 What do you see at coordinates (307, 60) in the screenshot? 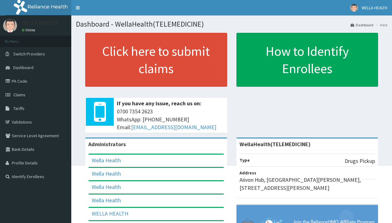
I see `a: How to Identify Enrollees` at bounding box center [307, 60].